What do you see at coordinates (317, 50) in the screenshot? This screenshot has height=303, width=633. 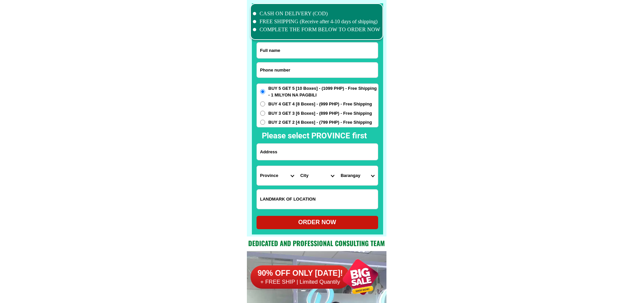 I see `input: Input full_name` at bounding box center [317, 50].